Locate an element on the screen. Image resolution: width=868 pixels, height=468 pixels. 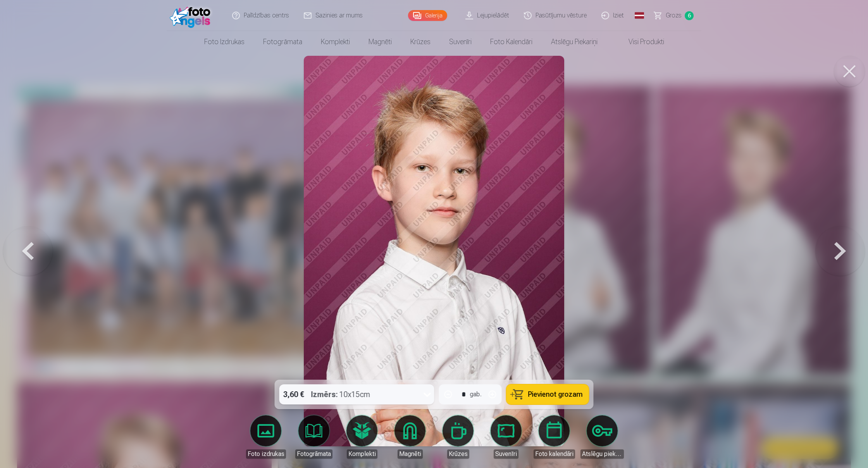
div: Foto izdrukas is located at coordinates (266, 454).